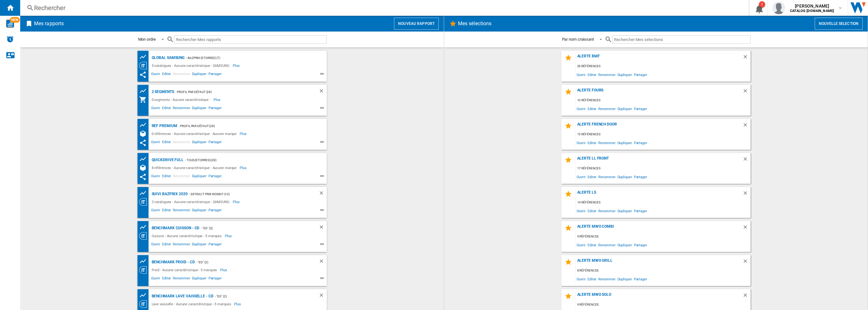  I want to click on div: - Bazprix (etorres) (7), so click(249, 58).